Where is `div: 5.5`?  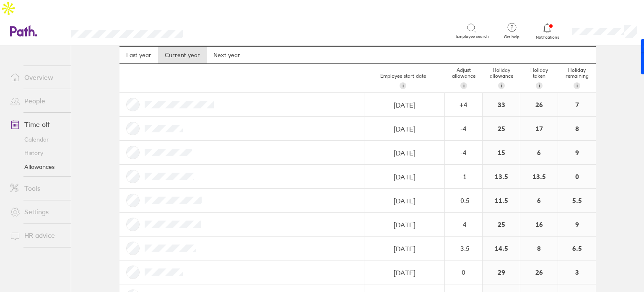
div: 5.5 is located at coordinates (577, 200).